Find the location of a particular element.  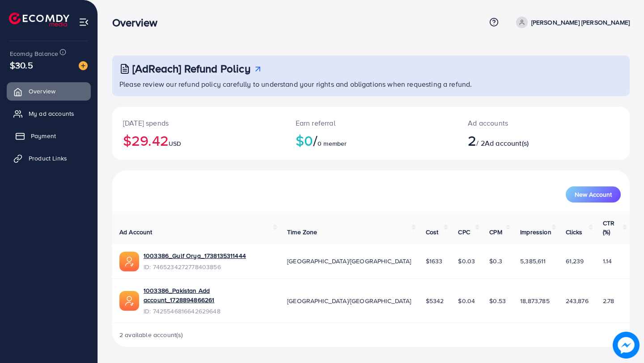

span: USD is located at coordinates (175, 144).